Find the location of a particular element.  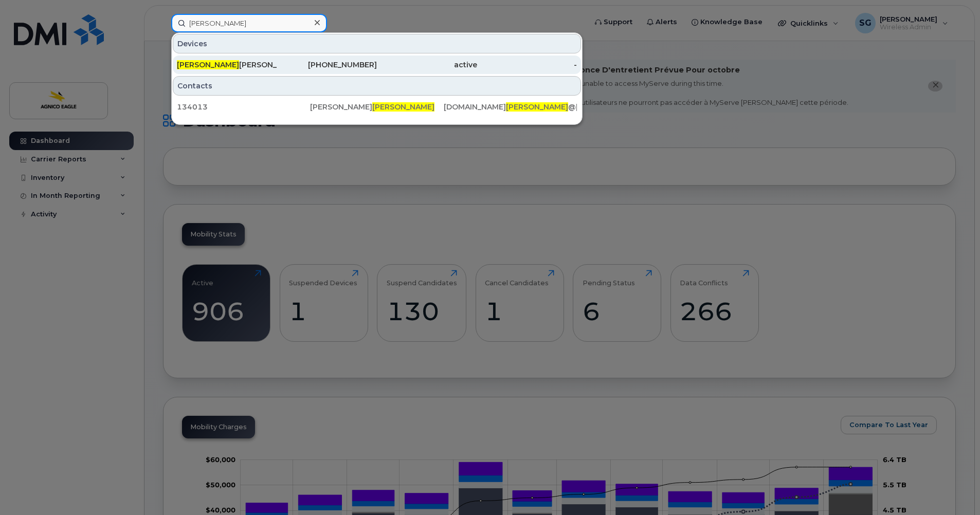

div: Devices is located at coordinates (377, 44).